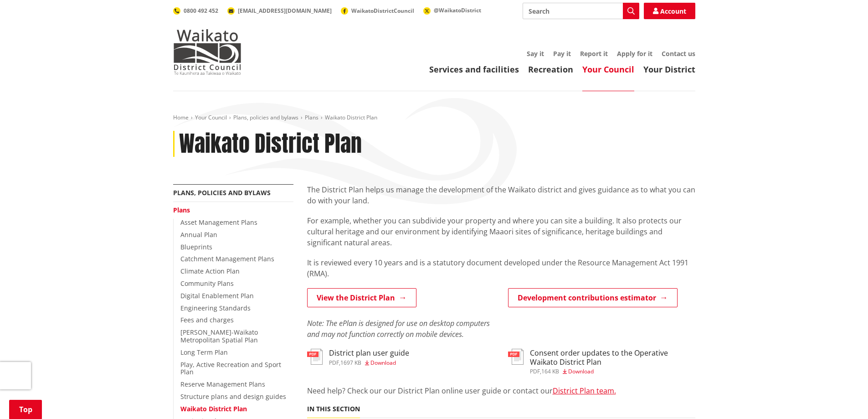 The image size is (868, 419). Describe the element at coordinates (231, 368) in the screenshot. I see `a: Play, Active Recreation and Sport Plan` at that location.